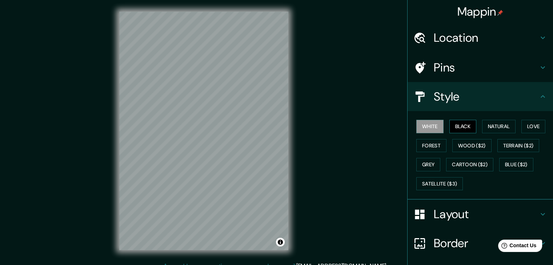  Describe the element at coordinates (486, 244) in the screenshot. I see `h4: Border` at that location.